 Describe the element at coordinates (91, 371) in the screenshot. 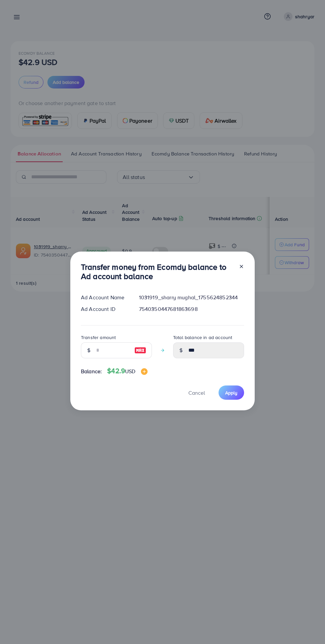

I see `span: Balance:` at that location.